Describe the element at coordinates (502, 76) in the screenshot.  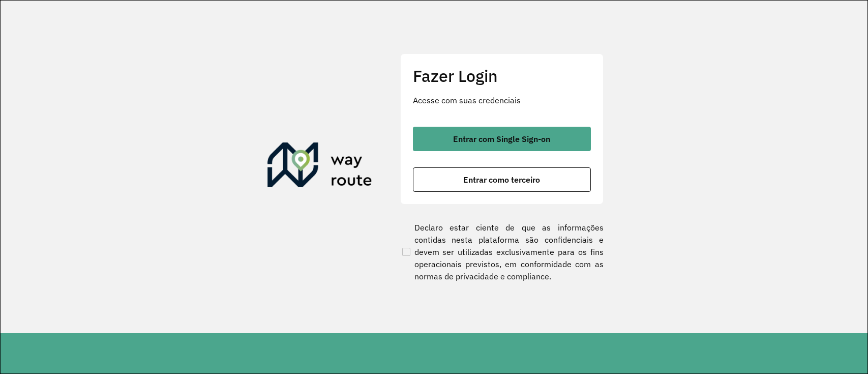
I see `h2: Fazer Login` at that location.